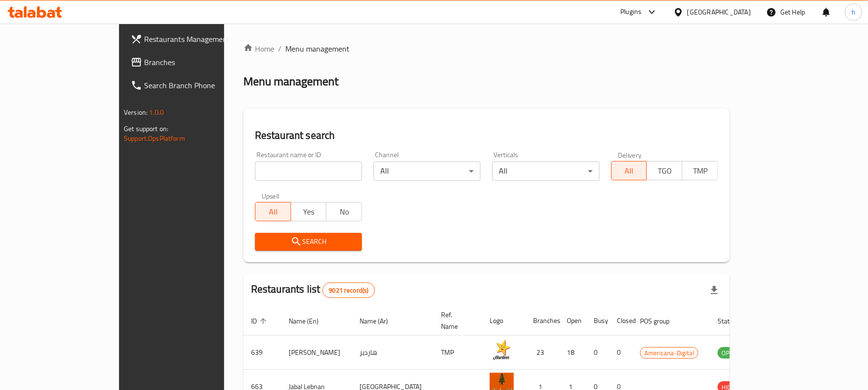 This screenshot has height=390, width=868. I want to click on h2: Menu management, so click(291, 81).